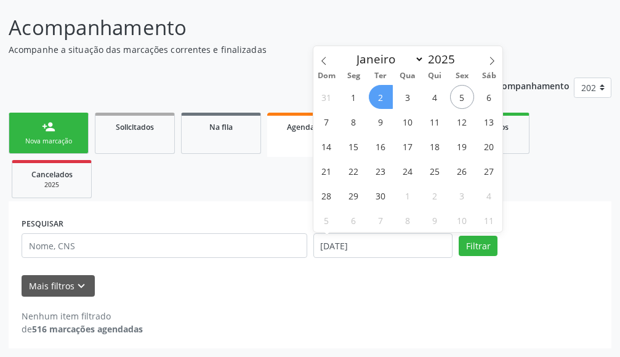 Image resolution: width=620 pixels, height=357 pixels. I want to click on span: Setembro 12, 2025, so click(461, 121).